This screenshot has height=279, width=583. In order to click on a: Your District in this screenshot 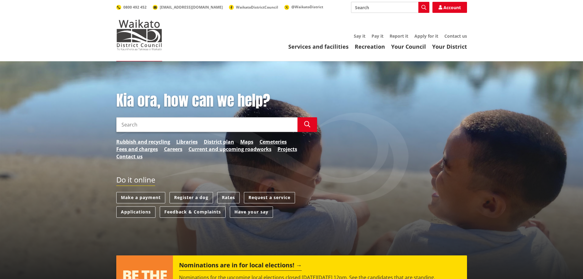, I will do `click(450, 47)`.